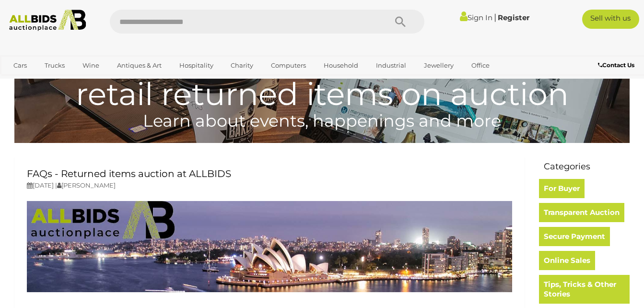 The height and width of the screenshot is (308, 644). I want to click on button: Search, so click(401, 21).